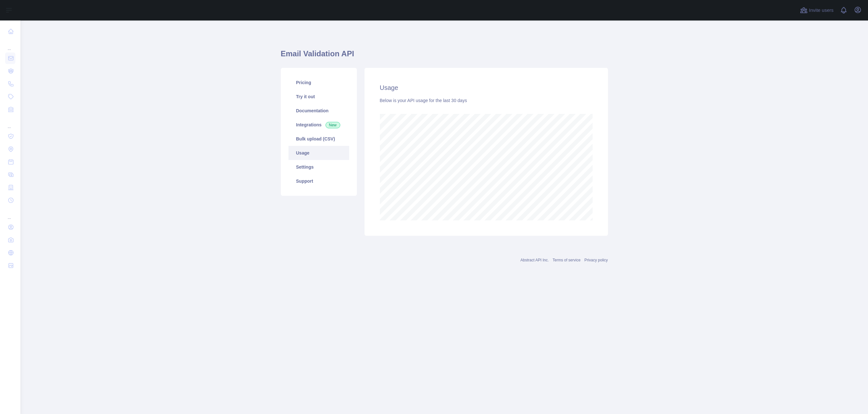  Describe the element at coordinates (333, 125) in the screenshot. I see `span: New` at that location.